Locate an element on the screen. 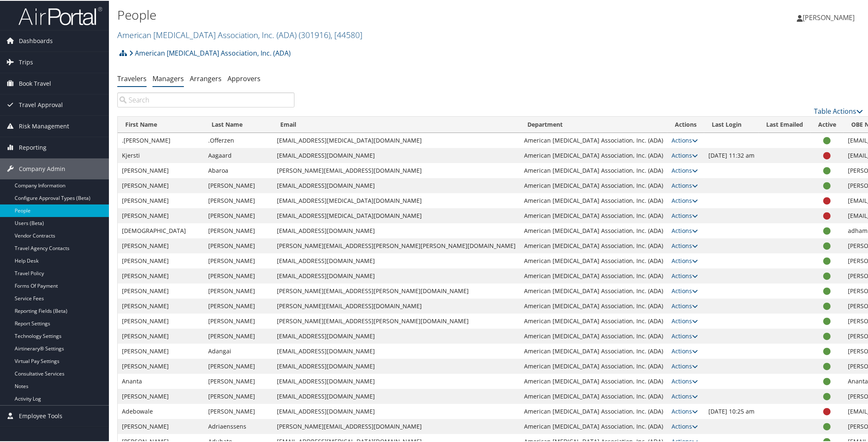  td: Ananta is located at coordinates (161, 381).